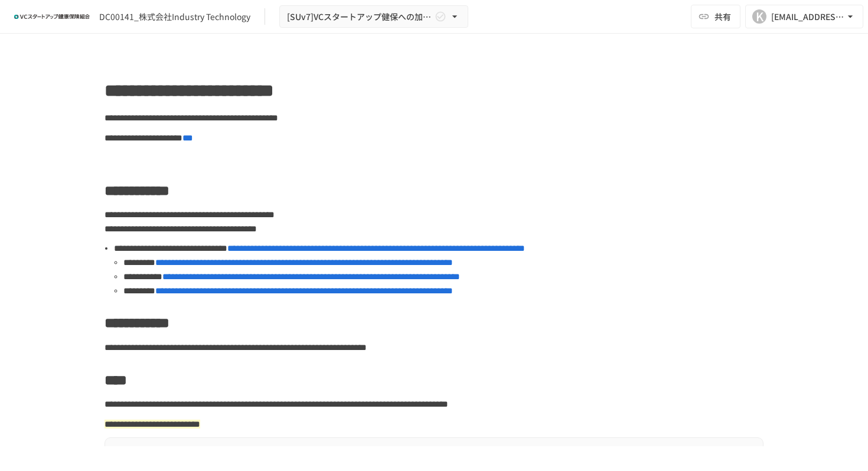 The height and width of the screenshot is (471, 868). I want to click on div: DC00141_株式会社Industry Technology, so click(175, 16).